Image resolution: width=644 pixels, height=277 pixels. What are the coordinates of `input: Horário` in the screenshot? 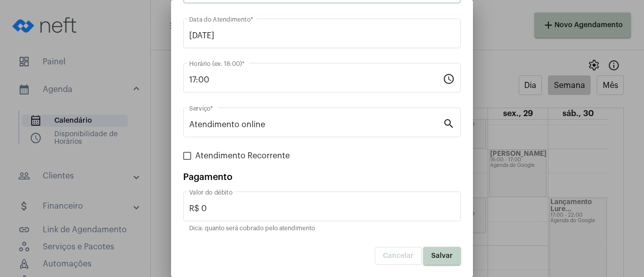 It's located at (316, 80).